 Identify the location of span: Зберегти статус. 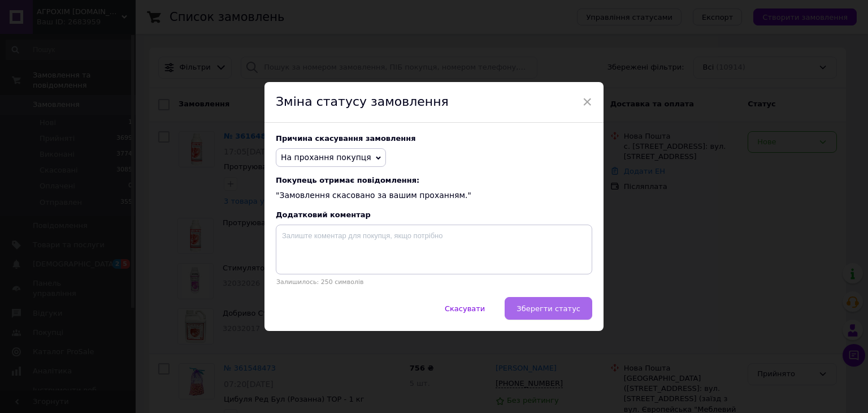
(548, 308).